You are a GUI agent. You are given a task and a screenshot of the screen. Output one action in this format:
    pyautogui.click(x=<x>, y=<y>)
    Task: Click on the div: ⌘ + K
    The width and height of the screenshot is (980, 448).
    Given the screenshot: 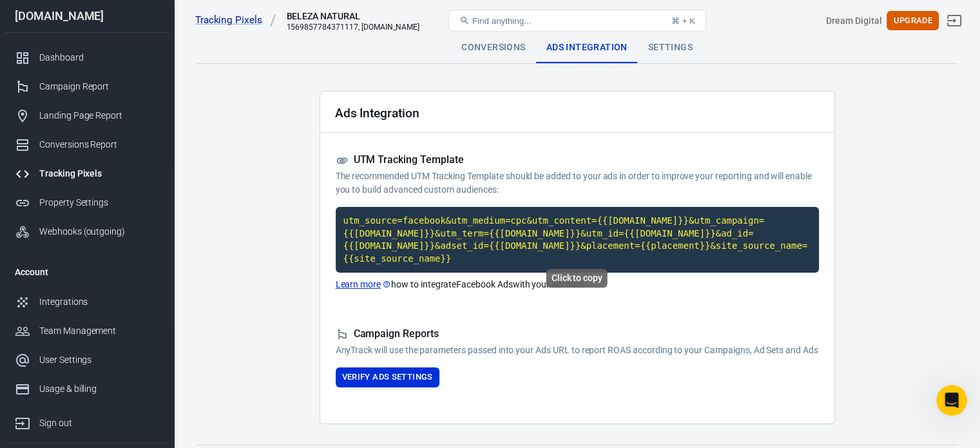 What is the action you would take?
    pyautogui.click(x=682, y=20)
    